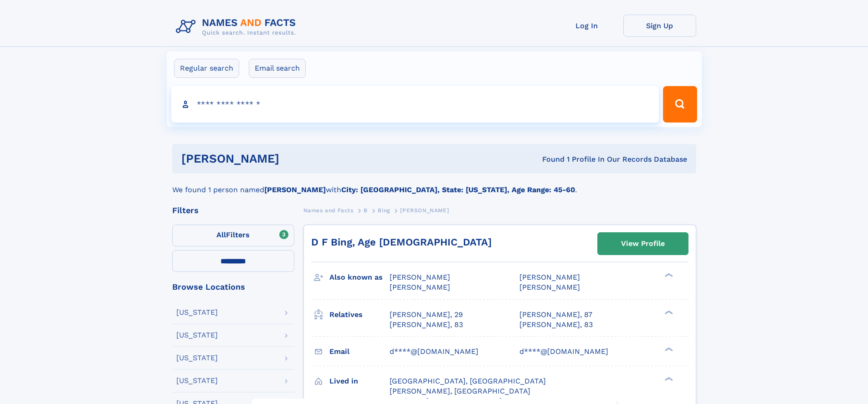 This screenshot has height=404, width=868. What do you see at coordinates (643, 244) in the screenshot?
I see `div: View Profile` at bounding box center [643, 244].